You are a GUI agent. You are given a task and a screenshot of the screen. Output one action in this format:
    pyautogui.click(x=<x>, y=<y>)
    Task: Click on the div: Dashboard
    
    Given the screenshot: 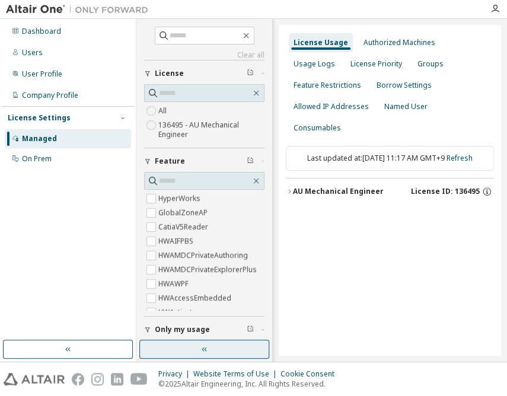 What is the action you would take?
    pyautogui.click(x=42, y=31)
    